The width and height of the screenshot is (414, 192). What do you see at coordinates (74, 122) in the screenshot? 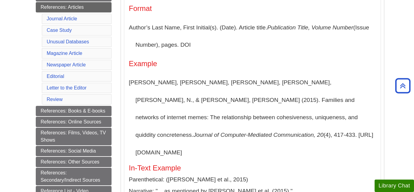
I see `a: References: Online Sources` at bounding box center [74, 122].